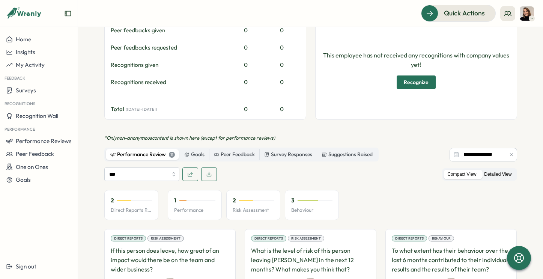 This screenshot has height=279, width=543. What do you see at coordinates (32, 167) in the screenshot?
I see `span: One on Ones` at bounding box center [32, 167].